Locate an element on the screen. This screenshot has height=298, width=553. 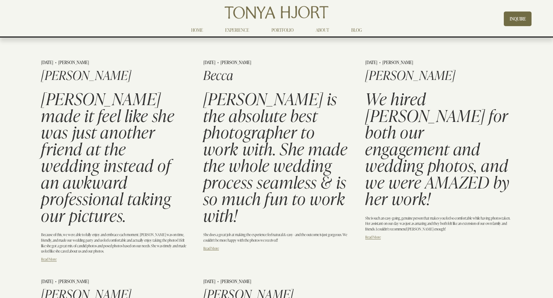
img: Tonya Hjort is located at coordinates (276, 12).